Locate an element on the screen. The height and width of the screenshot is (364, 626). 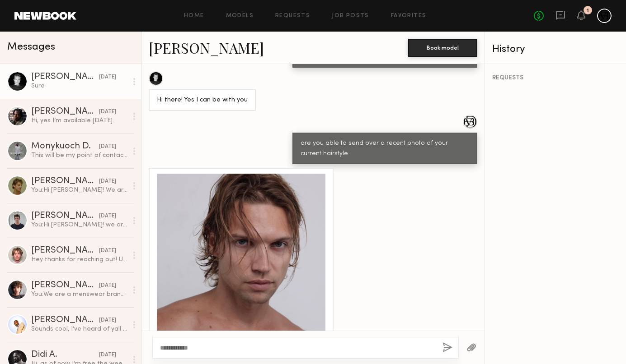
div: Hey thanks for reaching out! Unfortunately I am only free the 6th or 7th. Let me know if thatd work! is located at coordinates (79, 260).